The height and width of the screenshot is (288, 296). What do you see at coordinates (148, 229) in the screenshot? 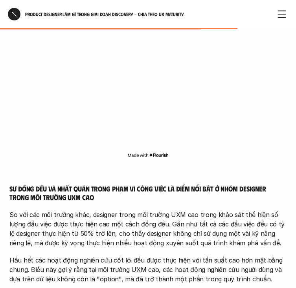
I see `p: So với các môi trường khác, designer trong môi trường UXM cao trong khảo sát thể hiện số lượng đầ...` at bounding box center [148, 229].